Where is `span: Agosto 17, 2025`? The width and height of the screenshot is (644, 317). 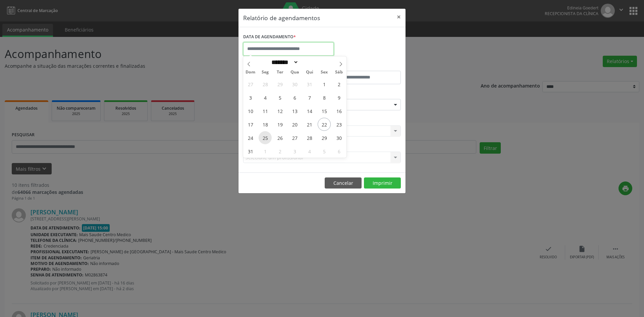 span: Agosto 17, 2025 is located at coordinates (250, 124).